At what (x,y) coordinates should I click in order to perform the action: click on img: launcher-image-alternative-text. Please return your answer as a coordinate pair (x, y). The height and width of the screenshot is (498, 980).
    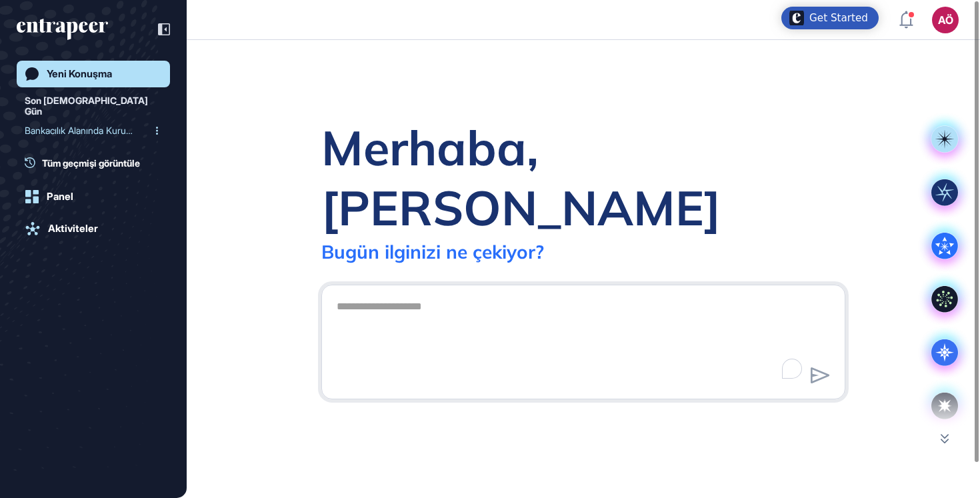
    Looking at the image, I should click on (797, 18).